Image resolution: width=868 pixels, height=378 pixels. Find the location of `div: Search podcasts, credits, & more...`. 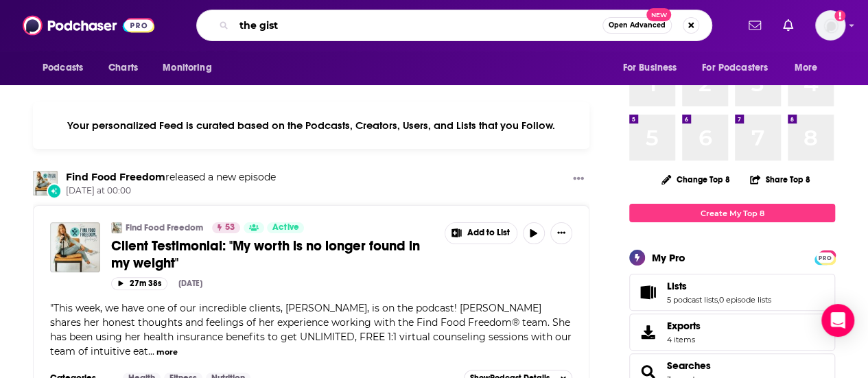

div: Search podcasts, credits, & more... is located at coordinates (454, 26).